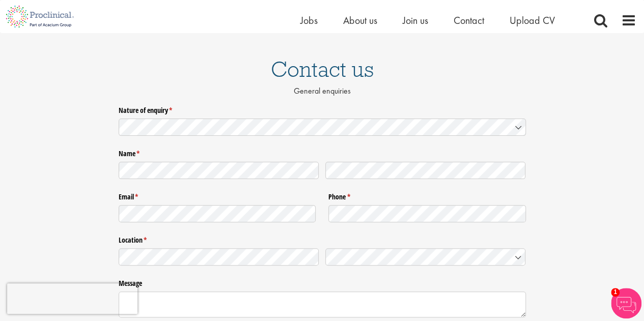  What do you see at coordinates (469, 20) in the screenshot?
I see `a: Contact` at bounding box center [469, 20].